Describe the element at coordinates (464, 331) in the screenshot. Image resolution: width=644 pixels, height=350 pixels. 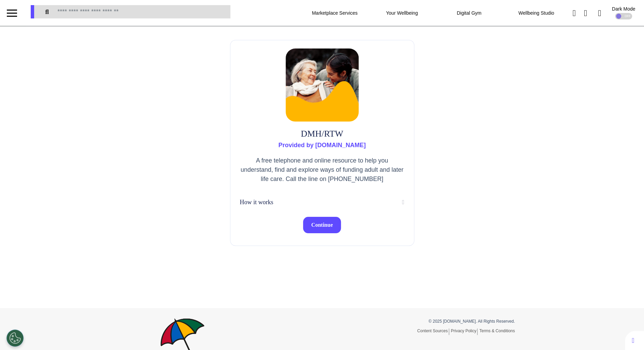
I see `a: Privacy Policy` at that location.